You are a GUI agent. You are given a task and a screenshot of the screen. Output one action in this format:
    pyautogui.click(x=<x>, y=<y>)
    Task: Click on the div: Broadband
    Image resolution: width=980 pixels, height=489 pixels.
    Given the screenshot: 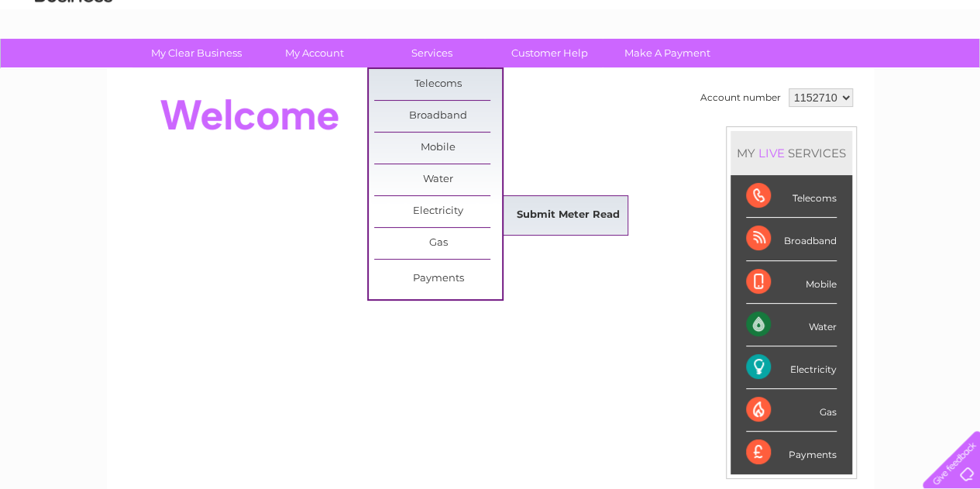 What is the action you would take?
    pyautogui.click(x=791, y=239)
    